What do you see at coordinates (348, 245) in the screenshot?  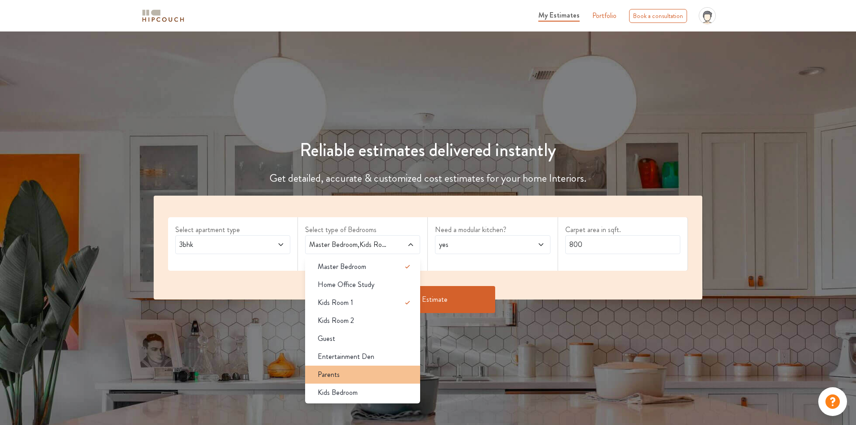 I see `span: Master Bedroom,Kids Room 1` at bounding box center [348, 245].